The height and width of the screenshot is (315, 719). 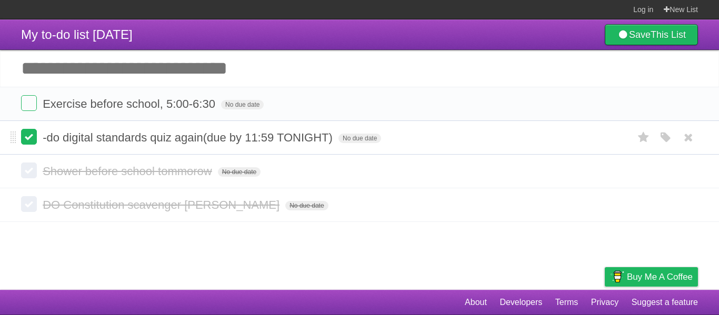 I want to click on span: -do digital standards quiz again(due by 11:59 TONIGHT), so click(x=189, y=137).